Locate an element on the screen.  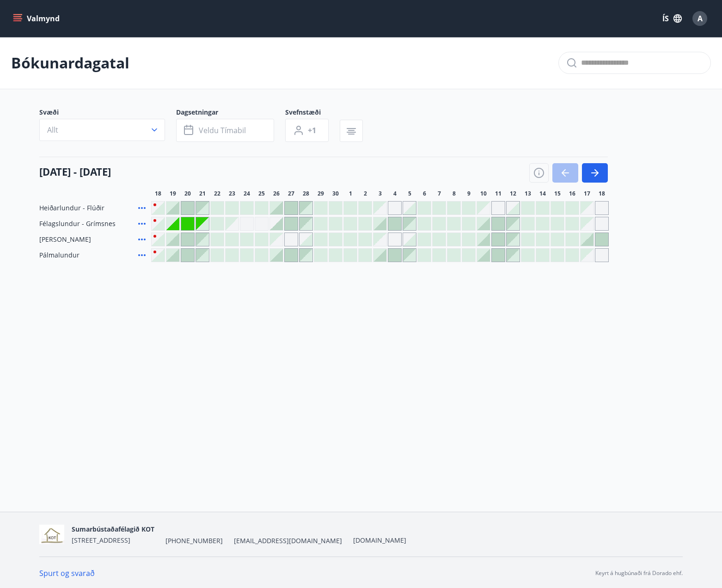
img: t9tqzh1e9P7HFz4OzbTe84FEGggHXmUwTnccQYsY.png is located at coordinates (52, 535).